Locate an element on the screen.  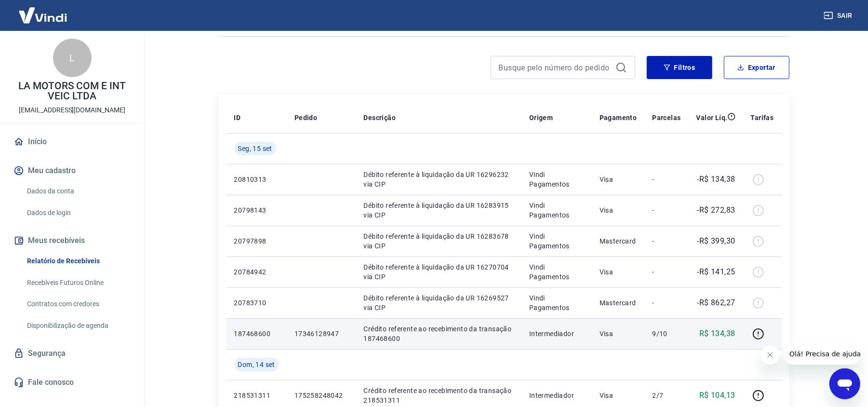
p: Débito referente à liquidação da UR 16296232 via CIP is located at coordinates (438, 179).